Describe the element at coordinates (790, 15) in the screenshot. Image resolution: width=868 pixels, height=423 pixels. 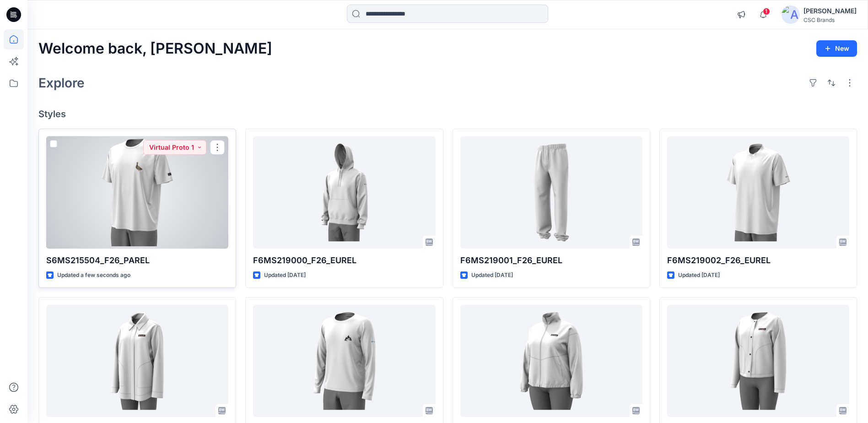
I see `img: avatar` at that location.